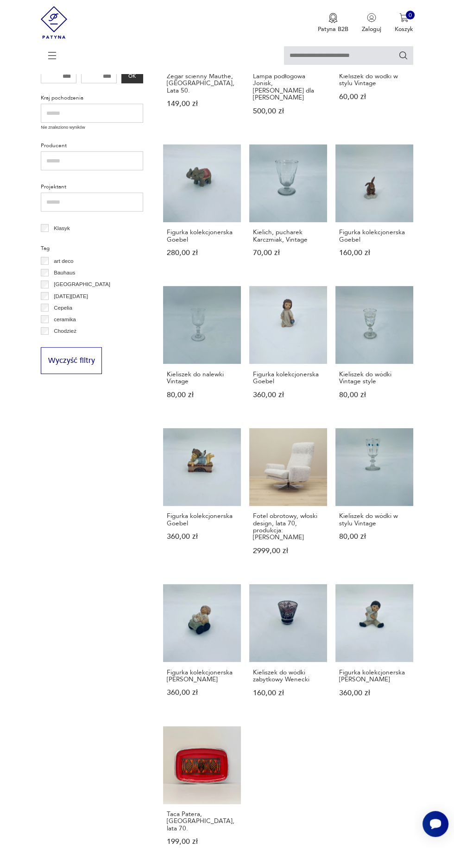 This screenshot has width=454, height=848. What do you see at coordinates (333, 29) in the screenshot?
I see `p: Patyna B2B` at bounding box center [333, 29].